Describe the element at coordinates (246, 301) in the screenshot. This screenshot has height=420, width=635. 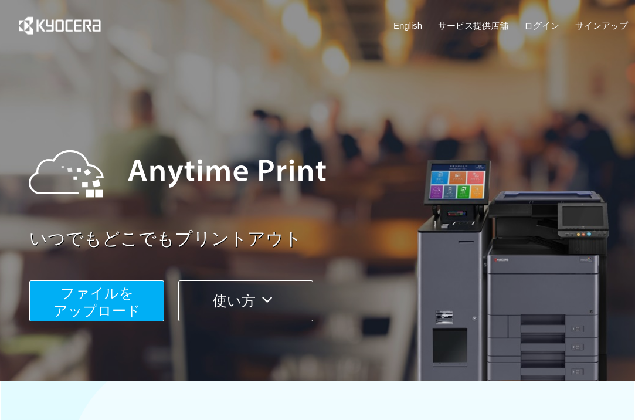
I see `button: 使い方` at that location.